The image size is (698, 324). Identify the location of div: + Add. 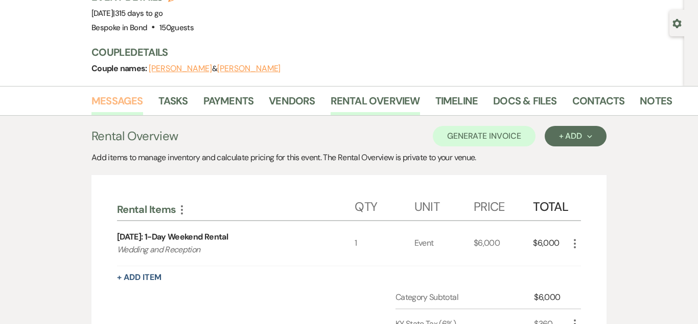
(576, 136).